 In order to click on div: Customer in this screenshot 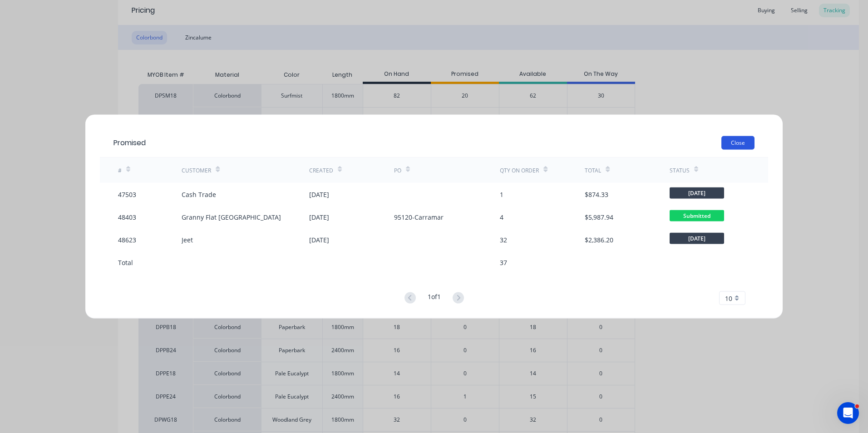, I will do `click(196, 170)`.